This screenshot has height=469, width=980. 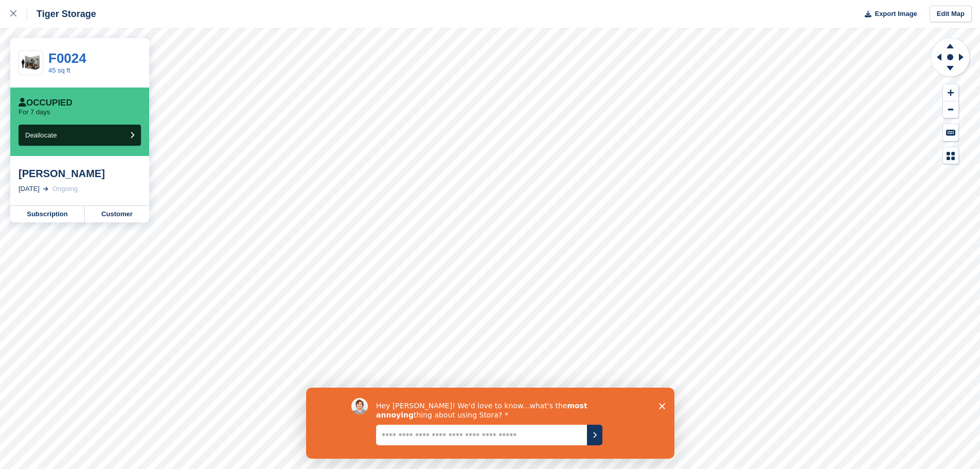 I want to click on div: Close survey, so click(x=356, y=18).